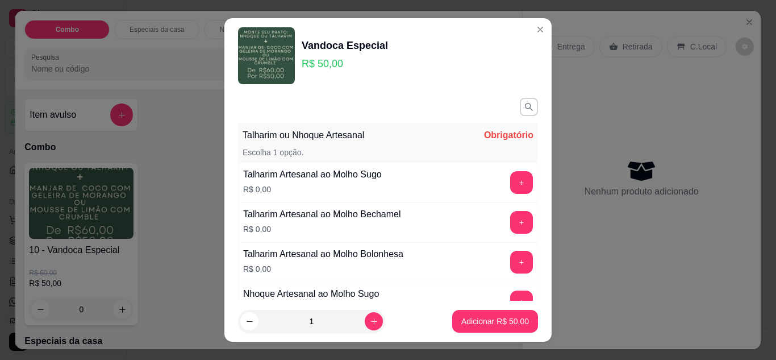  I want to click on div: Nhoque Artesanal ao Molho Sugo, so click(311, 294).